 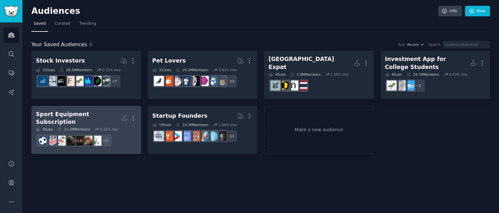 What do you see at coordinates (43, 81) in the screenshot?
I see `img: dividends` at bounding box center [43, 81].